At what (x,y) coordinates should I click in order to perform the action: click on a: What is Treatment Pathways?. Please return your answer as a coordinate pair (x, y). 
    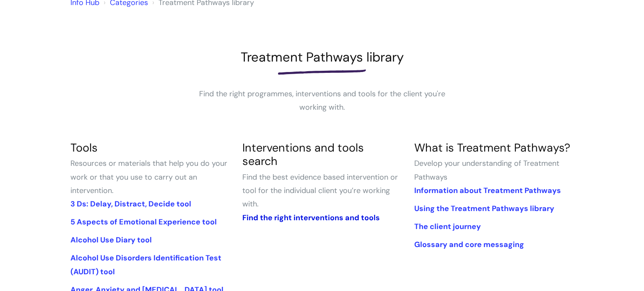
    Looking at the image, I should click on (492, 147).